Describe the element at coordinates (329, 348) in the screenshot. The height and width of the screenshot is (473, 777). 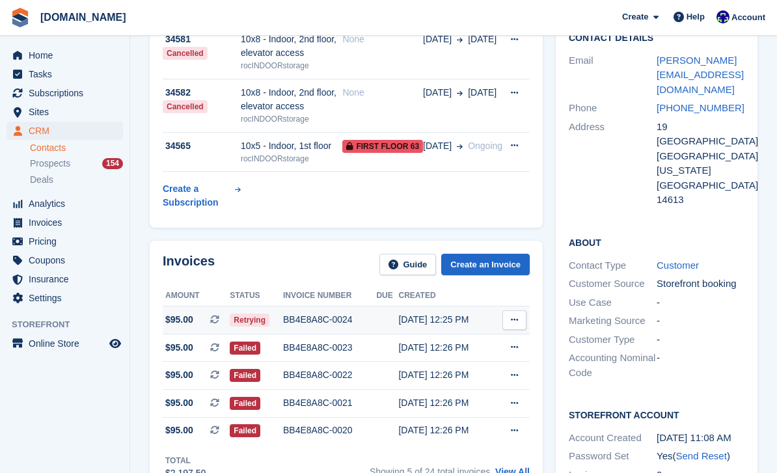
I see `div: BB4E8A8C-0023` at that location.